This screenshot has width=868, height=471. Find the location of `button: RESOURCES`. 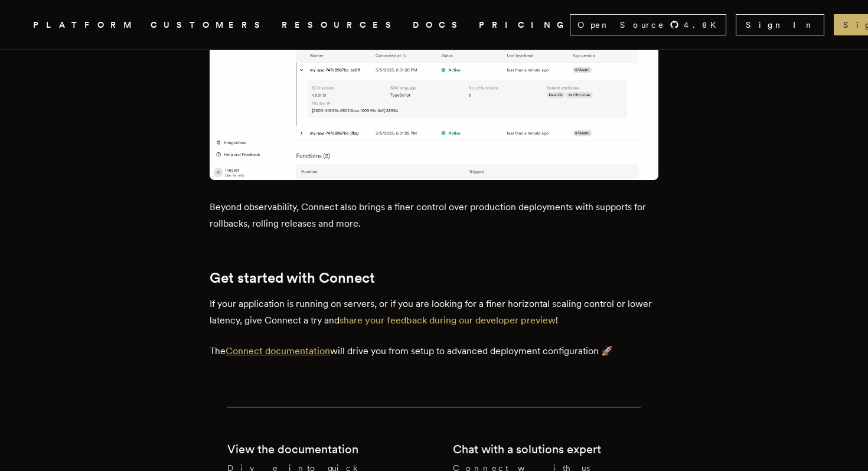

button: RESOURCES is located at coordinates (340, 25).